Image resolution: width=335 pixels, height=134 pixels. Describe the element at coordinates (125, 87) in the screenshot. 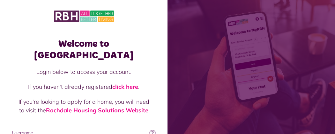

I see `a: click here` at that location.